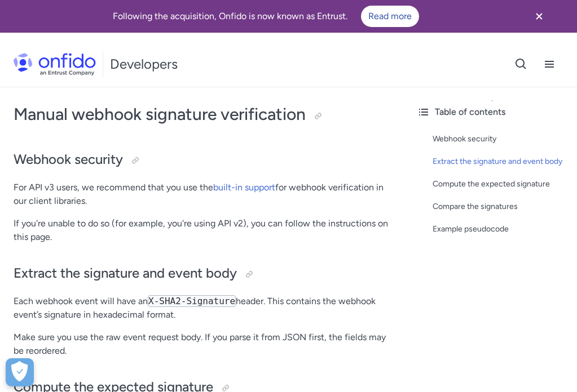 The width and height of the screenshot is (577, 392). Describe the element at coordinates (192, 301) in the screenshot. I see `code: X-SHA2-Signature` at that location.